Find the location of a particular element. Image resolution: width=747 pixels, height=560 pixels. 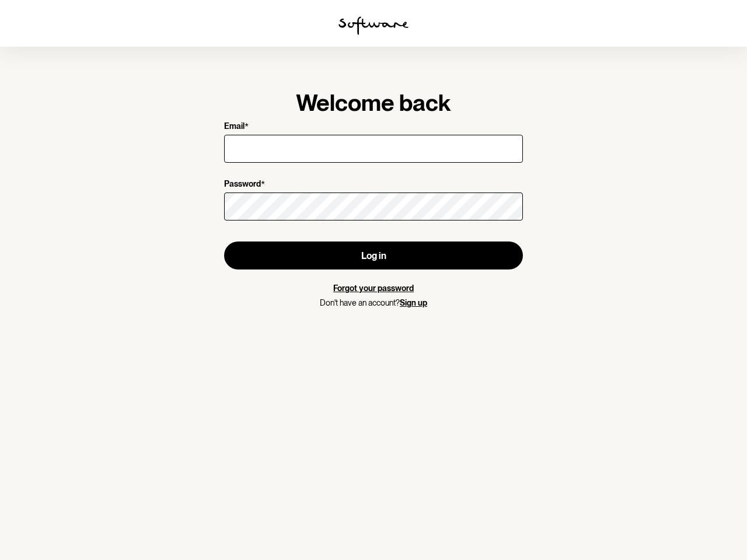

button: Log in is located at coordinates (374, 255).